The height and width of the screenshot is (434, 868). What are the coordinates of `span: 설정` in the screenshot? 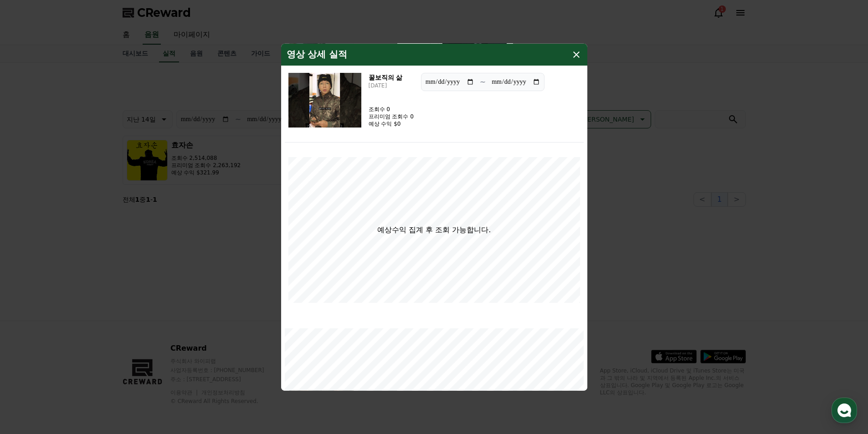 It's located at (146, 306).